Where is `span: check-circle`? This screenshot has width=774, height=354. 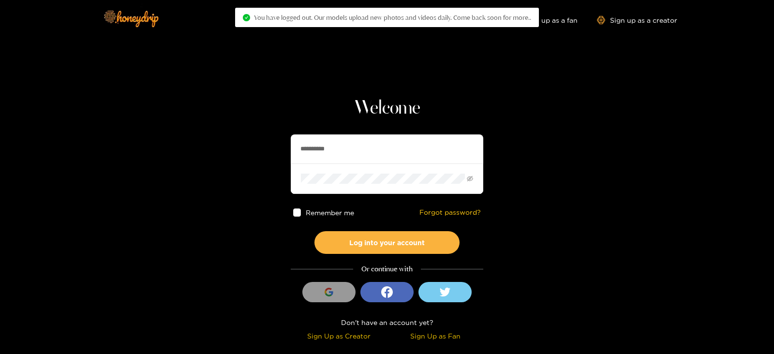 span: check-circle is located at coordinates (246, 17).